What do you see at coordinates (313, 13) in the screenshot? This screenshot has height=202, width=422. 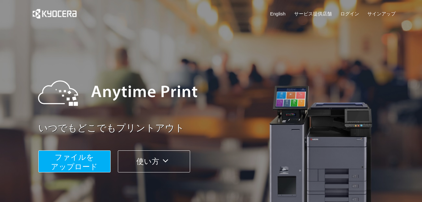 I see `a: サービス提供店舗` at bounding box center [313, 13].